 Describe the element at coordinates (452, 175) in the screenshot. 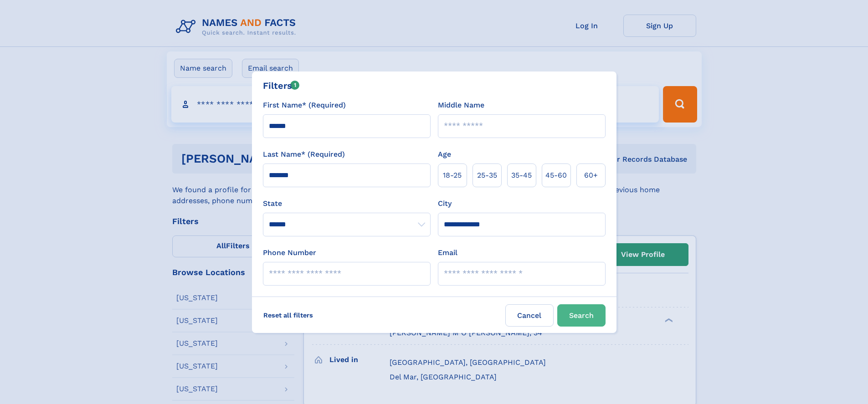

I see `span: 18‑25` at that location.